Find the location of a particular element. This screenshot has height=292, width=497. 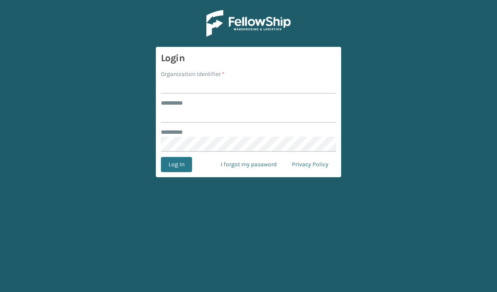

h3: Login is located at coordinates (249, 58).